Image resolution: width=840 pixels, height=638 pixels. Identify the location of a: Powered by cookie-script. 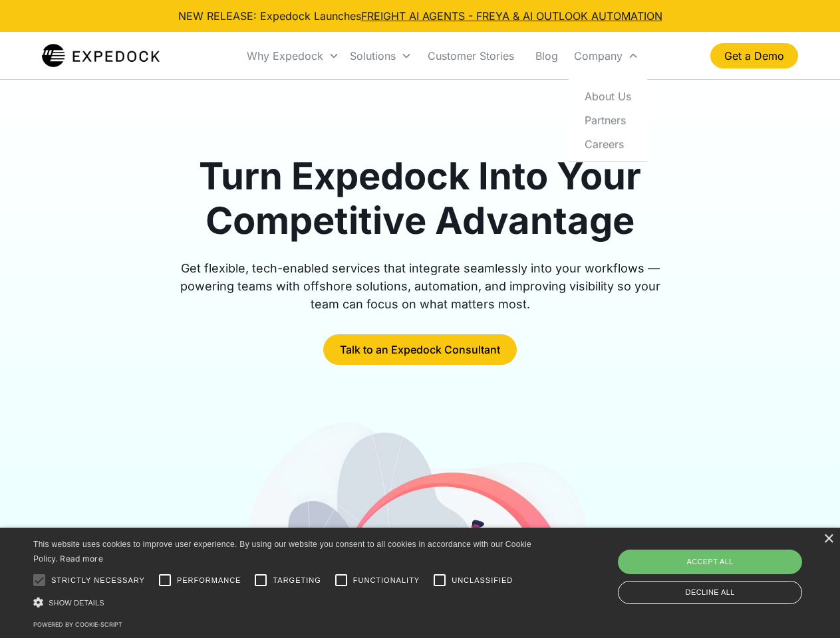
(78, 624).